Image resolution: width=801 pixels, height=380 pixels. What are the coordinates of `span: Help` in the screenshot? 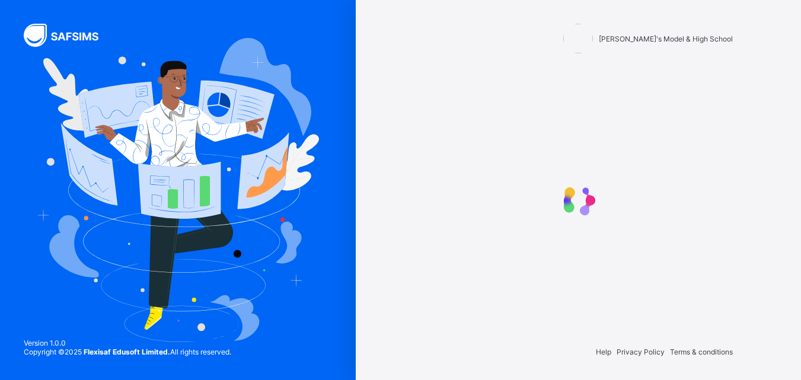 It's located at (603, 352).